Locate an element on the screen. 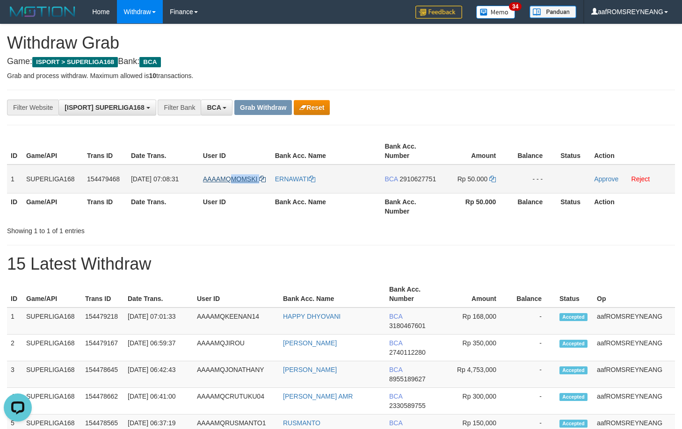 This screenshot has height=429, width=682. th: Op is located at coordinates (634, 294).